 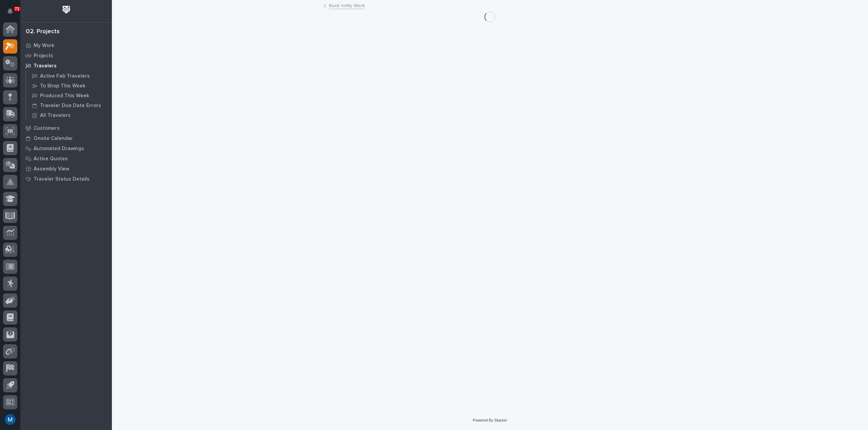 I want to click on a: Traveler Status Details, so click(x=66, y=179).